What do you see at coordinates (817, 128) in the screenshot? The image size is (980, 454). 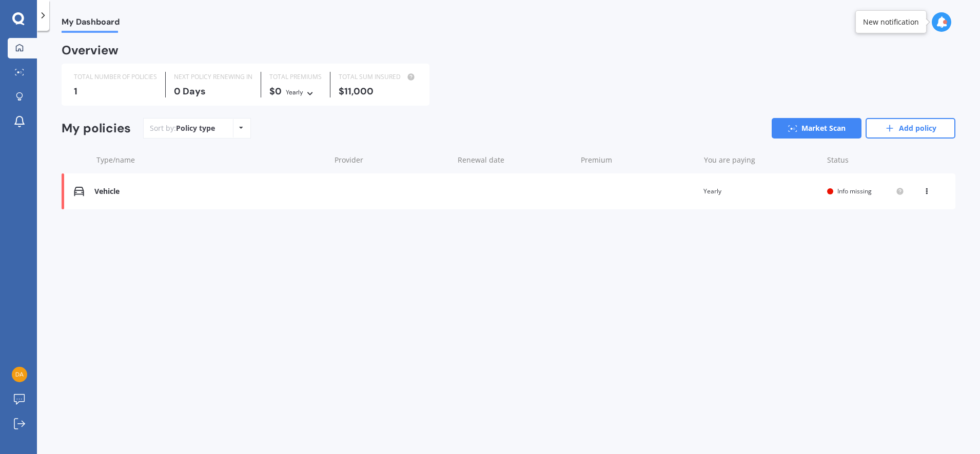 I see `a: Market Scan` at bounding box center [817, 128].